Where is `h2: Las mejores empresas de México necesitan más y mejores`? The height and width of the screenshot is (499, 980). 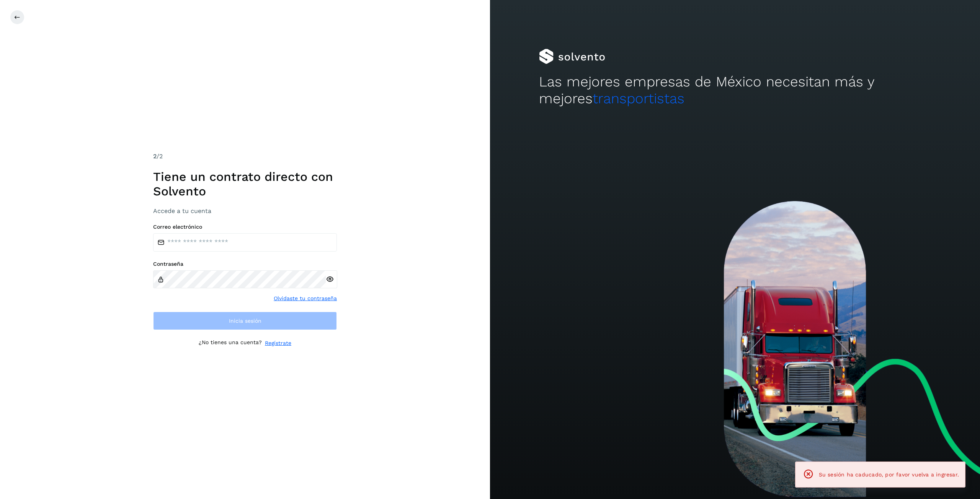 h2: Las mejores empresas de México necesitan más y mejores is located at coordinates (735, 90).